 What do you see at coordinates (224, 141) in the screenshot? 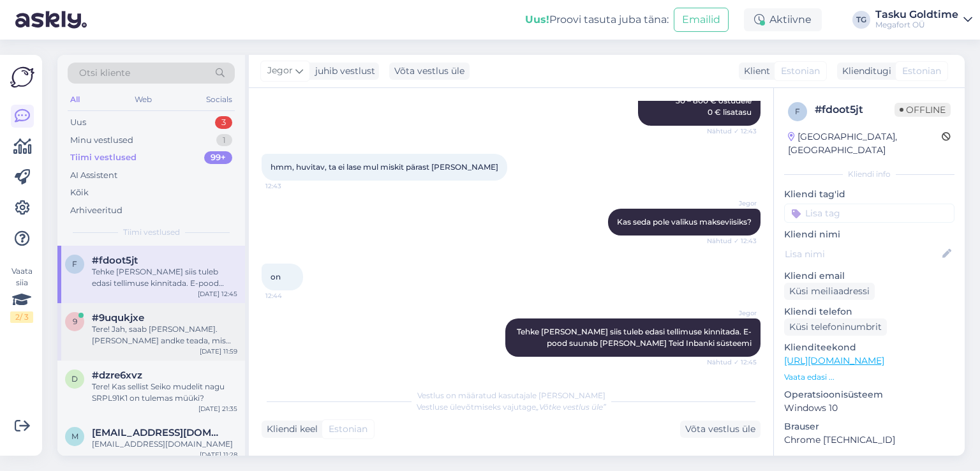
I see `div: 1` at bounding box center [224, 141].